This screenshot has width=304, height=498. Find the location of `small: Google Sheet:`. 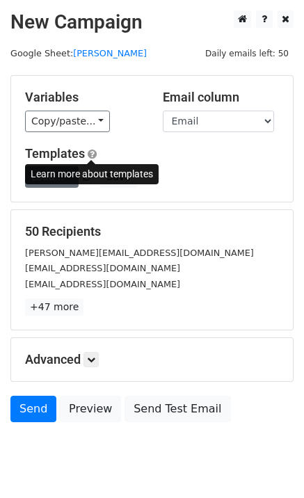

small: Google Sheet: is located at coordinates (79, 53).